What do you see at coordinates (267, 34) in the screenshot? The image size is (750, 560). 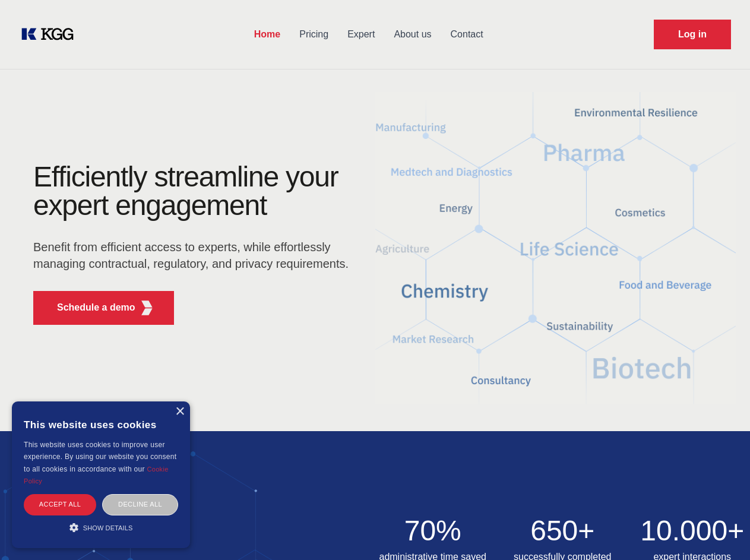 I see `a: Home` at bounding box center [267, 34].